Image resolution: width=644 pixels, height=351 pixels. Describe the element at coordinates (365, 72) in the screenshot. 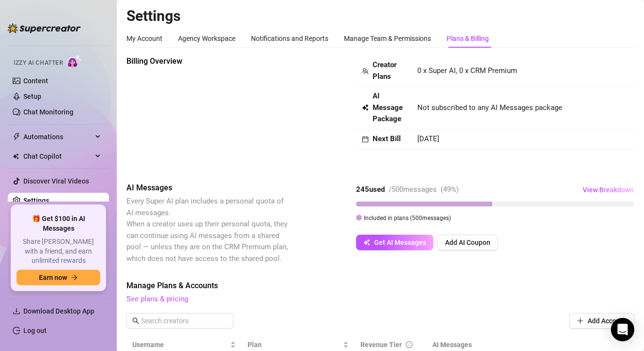

I see `span: team` at that location.